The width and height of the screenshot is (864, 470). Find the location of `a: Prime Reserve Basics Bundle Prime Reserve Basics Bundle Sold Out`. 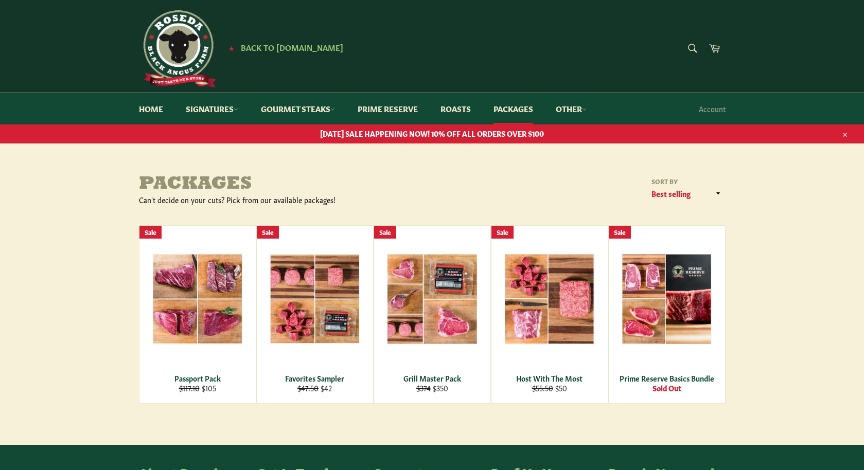

a: Prime Reserve Basics Bundle Prime Reserve Basics Bundle Sold Out is located at coordinates (667, 314).